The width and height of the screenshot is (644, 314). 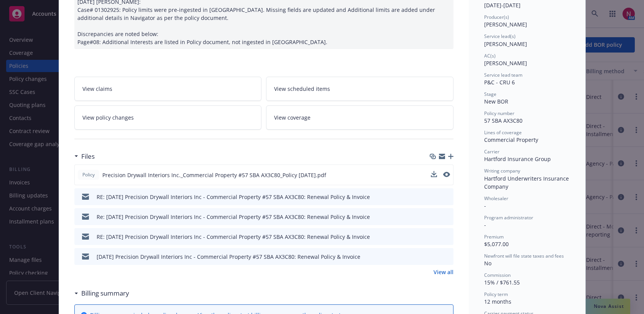 What do you see at coordinates (497, 244) in the screenshot?
I see `span: $5,077.00` at bounding box center [497, 244].